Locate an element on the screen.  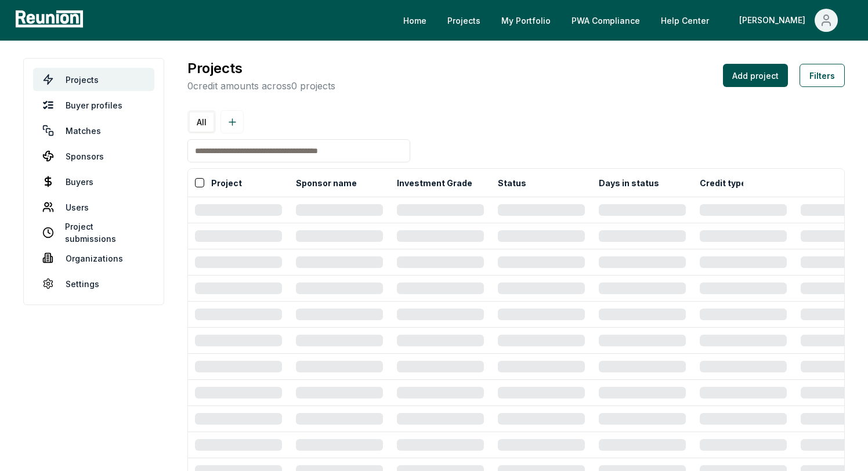
a: Home is located at coordinates (415, 21).